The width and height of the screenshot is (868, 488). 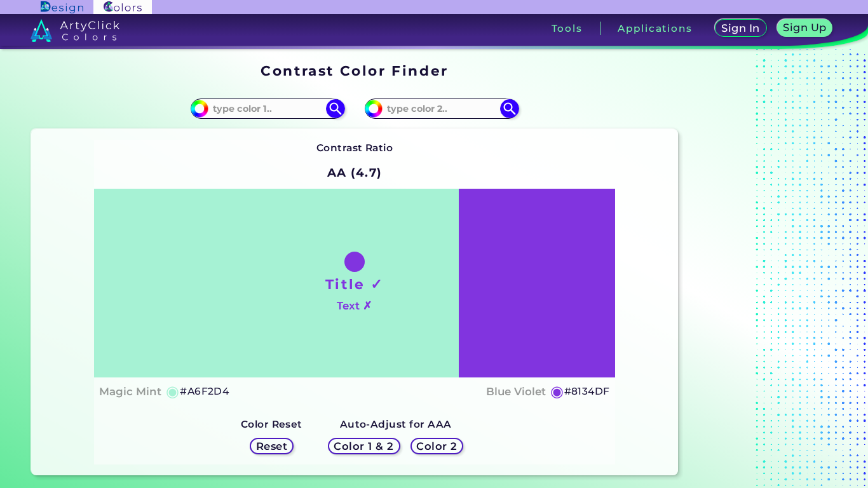 What do you see at coordinates (587, 392) in the screenshot?
I see `h5: #8134DF` at bounding box center [587, 392].